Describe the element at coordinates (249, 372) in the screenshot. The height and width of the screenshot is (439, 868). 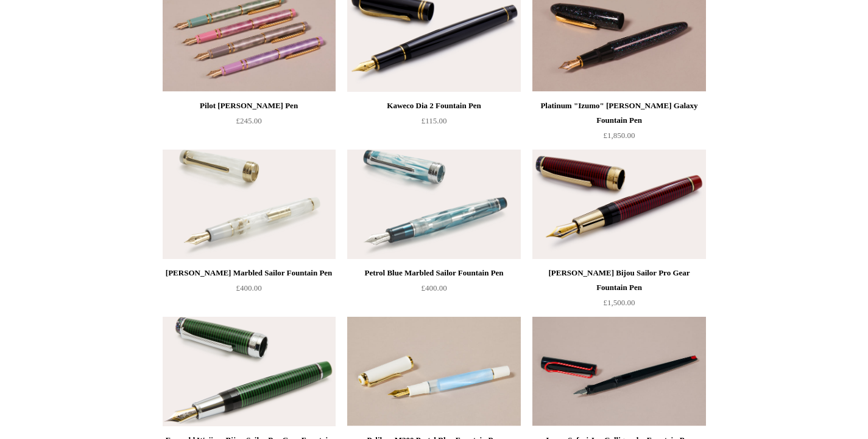
I see `a: Emerald Wajima Bijou Sailor Pro Gear Fountain Pen Emerald Wajima Bijou Sailor Pro Gear Fountain Pen` at that location.